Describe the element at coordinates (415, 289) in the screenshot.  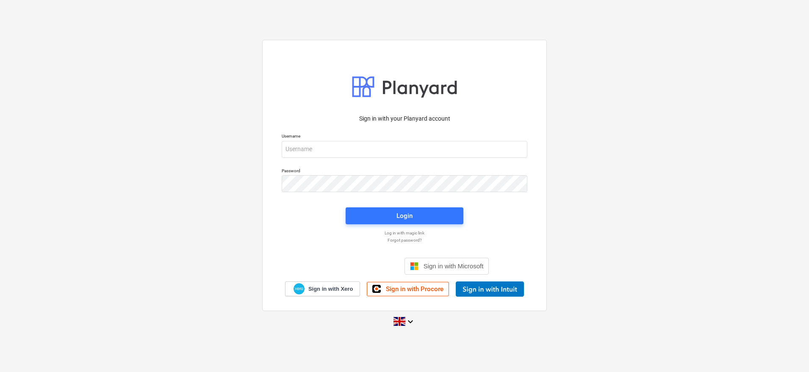
I see `span: Sign in with Procore` at that location.